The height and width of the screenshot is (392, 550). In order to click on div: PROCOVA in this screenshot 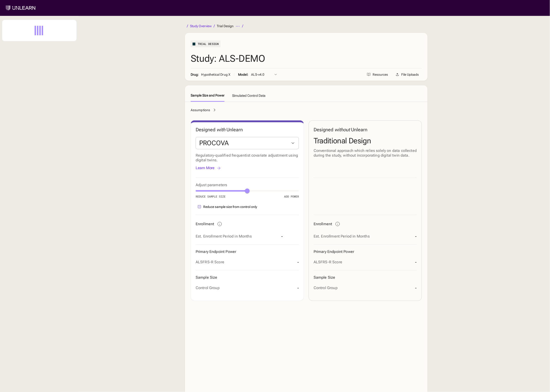, I will do `click(214, 143)`.